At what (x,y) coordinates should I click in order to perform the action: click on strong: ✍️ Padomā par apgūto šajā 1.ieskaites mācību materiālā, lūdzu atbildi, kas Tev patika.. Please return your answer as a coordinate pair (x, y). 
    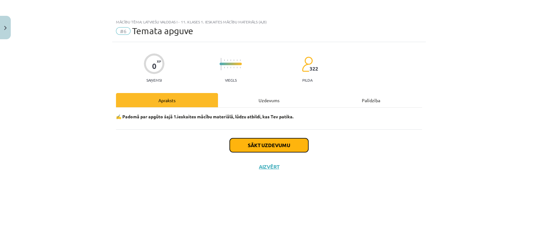
    Looking at the image, I should click on (205, 117).